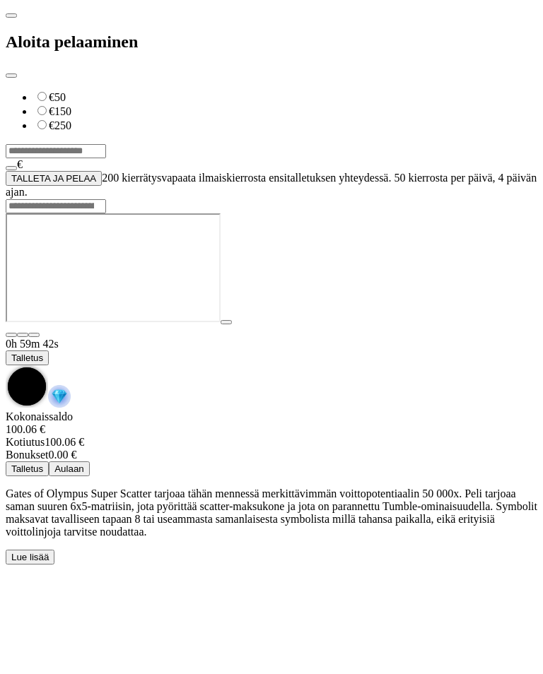  I want to click on button: close icon, so click(11, 335).